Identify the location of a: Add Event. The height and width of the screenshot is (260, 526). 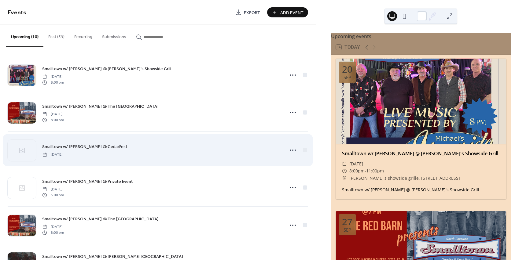
(287, 12).